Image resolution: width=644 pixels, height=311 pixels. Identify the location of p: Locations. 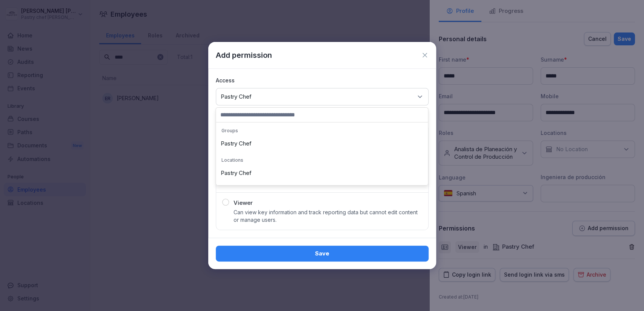
(322, 160).